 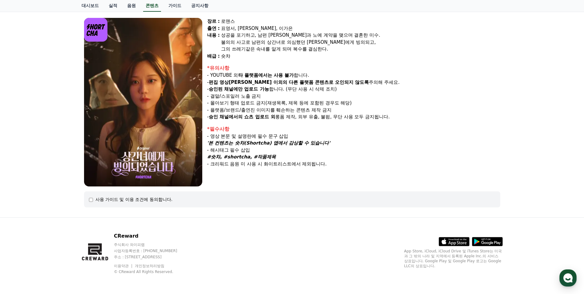 I want to click on p: 주식회사 와이피랩, so click(x=151, y=244).